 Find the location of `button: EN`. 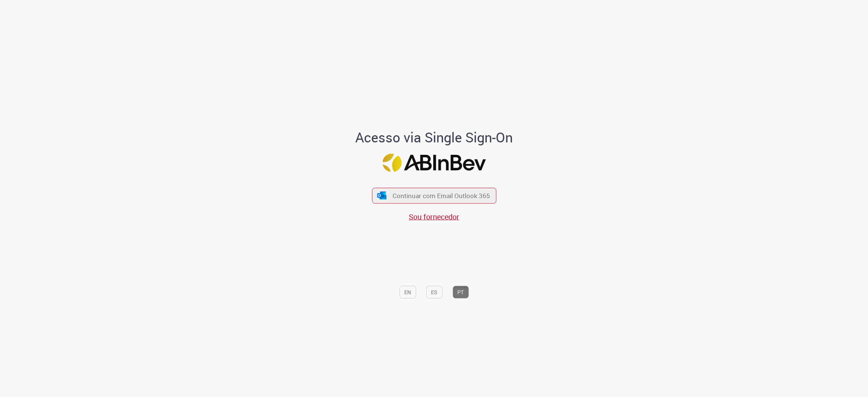

button: EN is located at coordinates (407, 292).